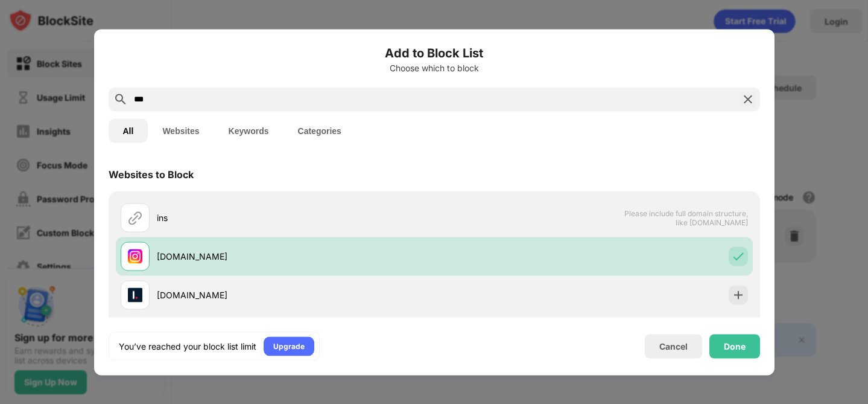 Image resolution: width=868 pixels, height=404 pixels. I want to click on div: You’ve reached your block list limit, so click(188, 346).